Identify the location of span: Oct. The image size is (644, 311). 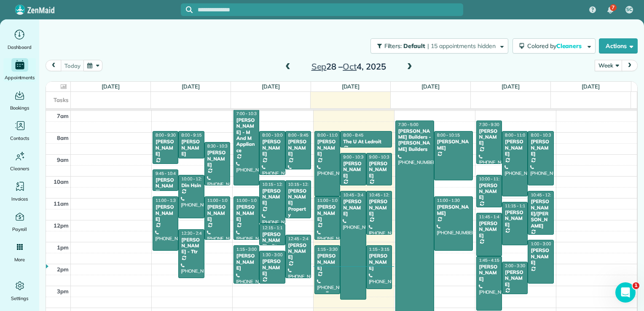
(349, 66).